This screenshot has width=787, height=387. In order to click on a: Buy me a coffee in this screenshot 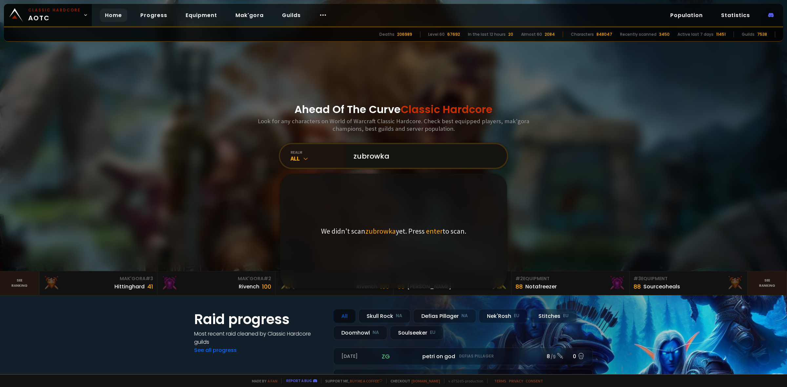, I will do `click(366, 381)`.